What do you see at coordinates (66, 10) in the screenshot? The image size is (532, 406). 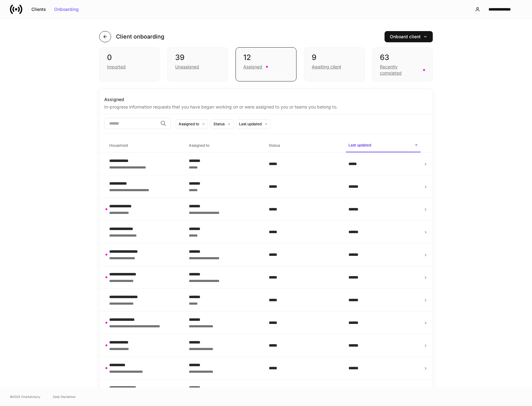 I see `button: Onboarding` at bounding box center [66, 10].